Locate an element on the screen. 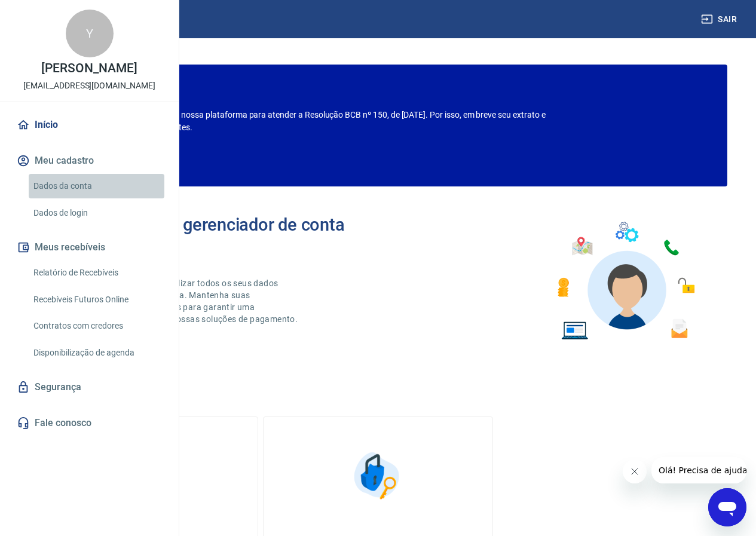  a: Dados da conta is located at coordinates (96, 186).